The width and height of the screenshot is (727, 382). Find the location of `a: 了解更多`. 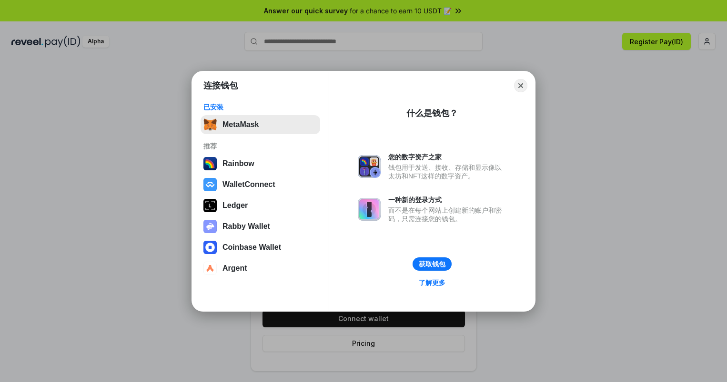

a: 了解更多 is located at coordinates (432, 283).